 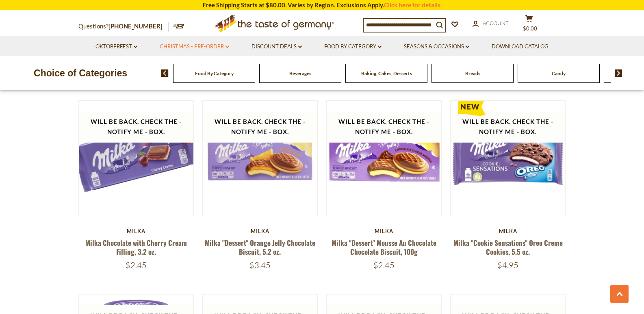 I want to click on a: Account, so click(x=490, y=24).